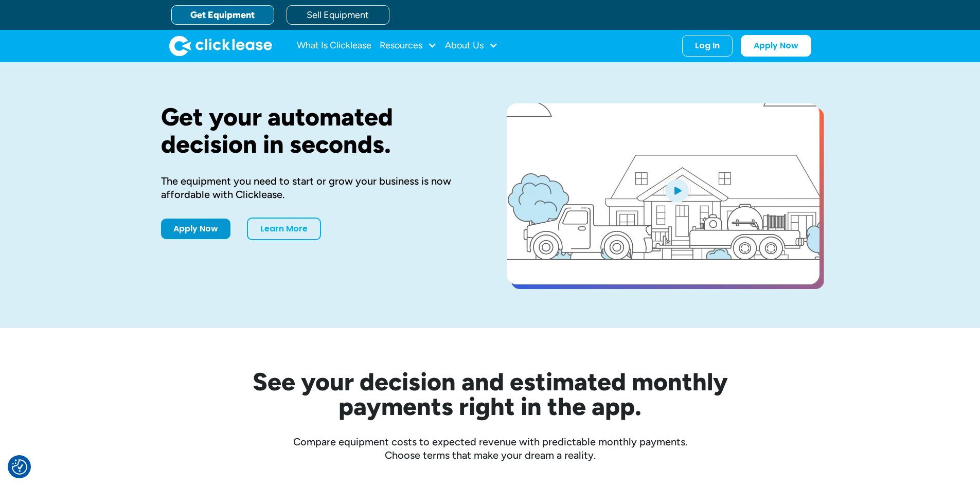 This screenshot has height=486, width=980. What do you see at coordinates (221, 46) in the screenshot?
I see `img: Clicklease logo` at bounding box center [221, 46].